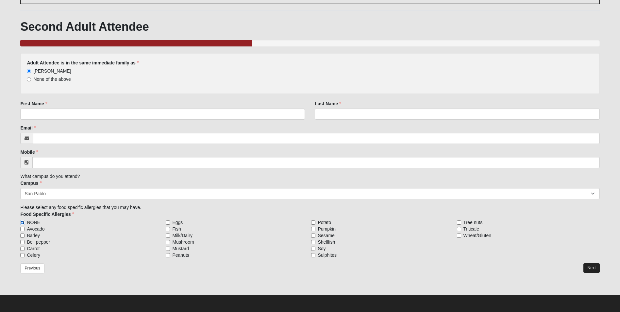 The height and width of the screenshot is (312, 620). Describe the element at coordinates (22, 248) in the screenshot. I see `input: Carrot` at that location.